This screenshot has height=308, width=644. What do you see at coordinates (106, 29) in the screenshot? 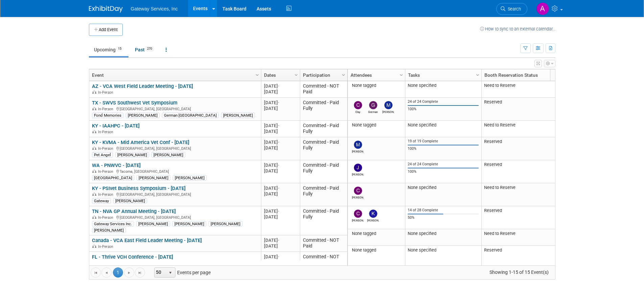
I see `button: Add Event` at bounding box center [106, 29].